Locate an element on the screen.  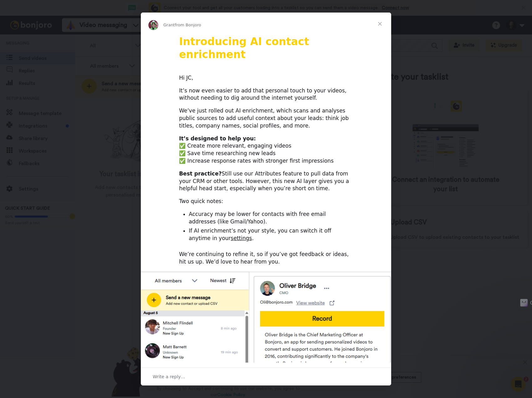
div: Hi JC, is located at coordinates (266, 78).